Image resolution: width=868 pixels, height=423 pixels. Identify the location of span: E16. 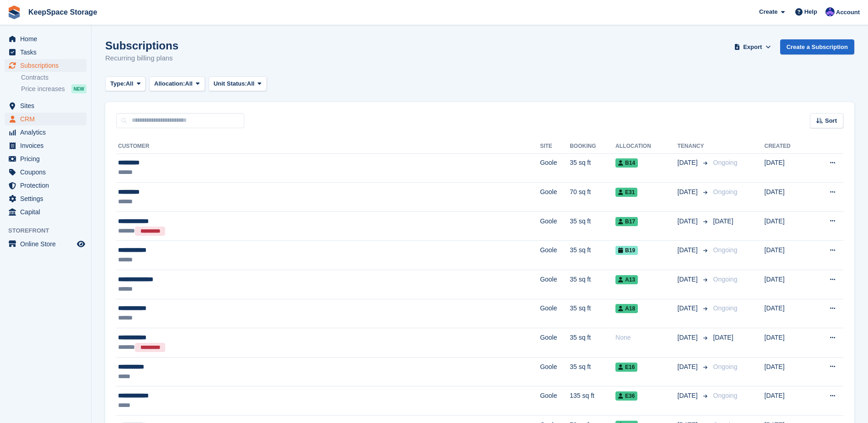
(626, 367).